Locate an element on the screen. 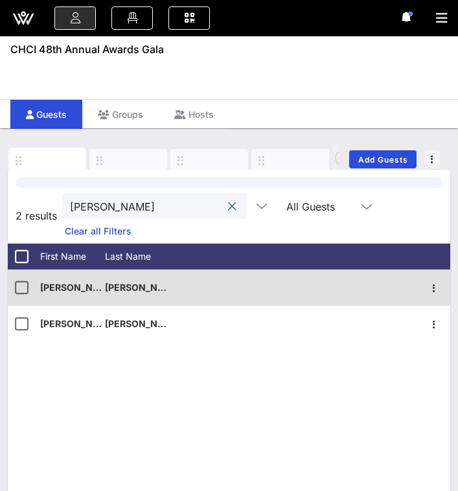 This screenshot has width=458, height=491. span: CHCI 48th Annual Awards Gala is located at coordinates (87, 49).